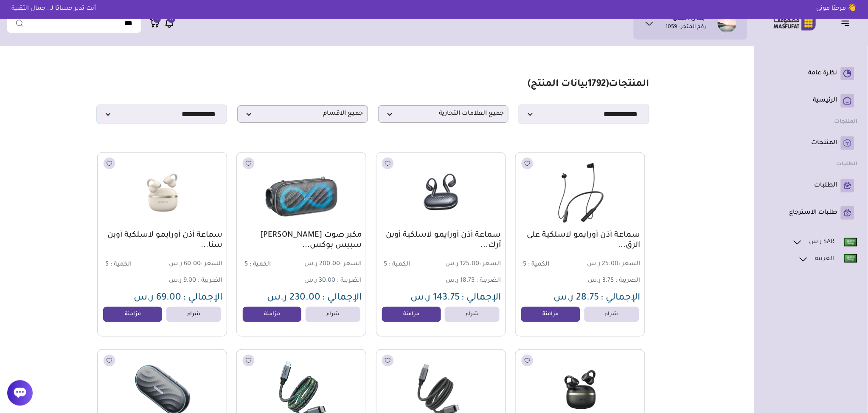  Describe the element at coordinates (848, 165) in the screenshot. I see `strong: الطلبات` at that location.